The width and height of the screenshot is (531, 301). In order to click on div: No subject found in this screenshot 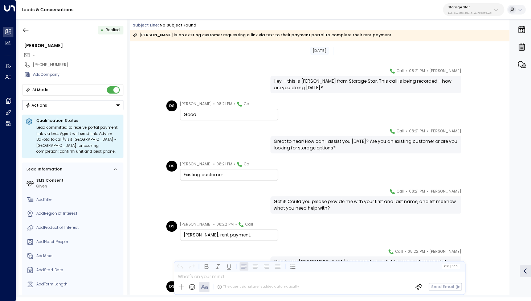, I will do `click(178, 25)`.